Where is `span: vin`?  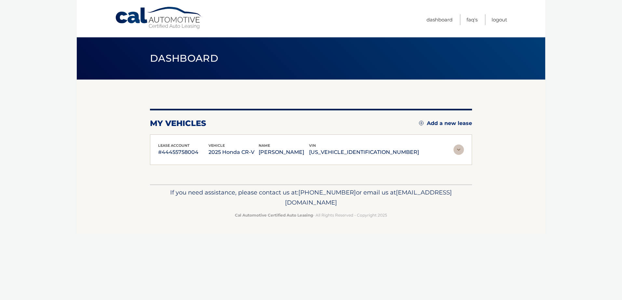 span: vin is located at coordinates (312, 146).